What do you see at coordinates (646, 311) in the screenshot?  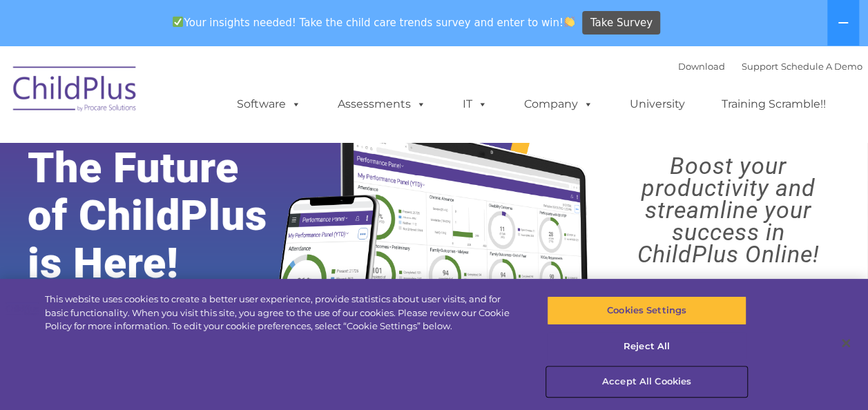 I see `button: Cookies Settings` at bounding box center [646, 311].